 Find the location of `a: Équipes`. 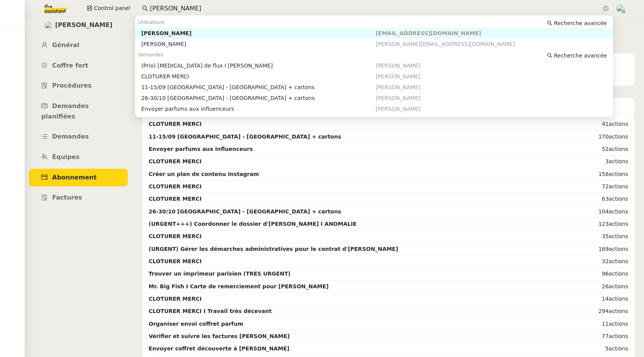

a: Équipes is located at coordinates (78, 157).